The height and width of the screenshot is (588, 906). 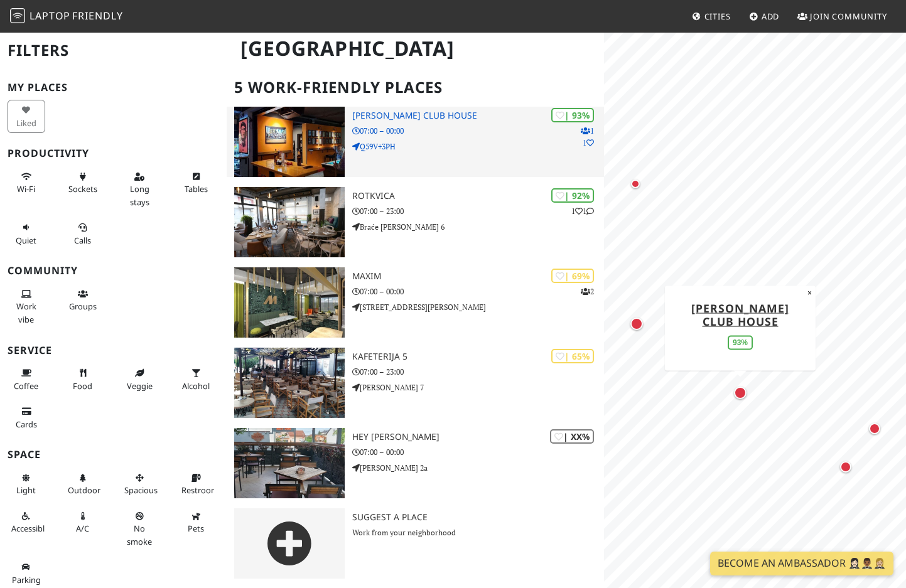 I want to click on button: Pets, so click(x=197, y=522).